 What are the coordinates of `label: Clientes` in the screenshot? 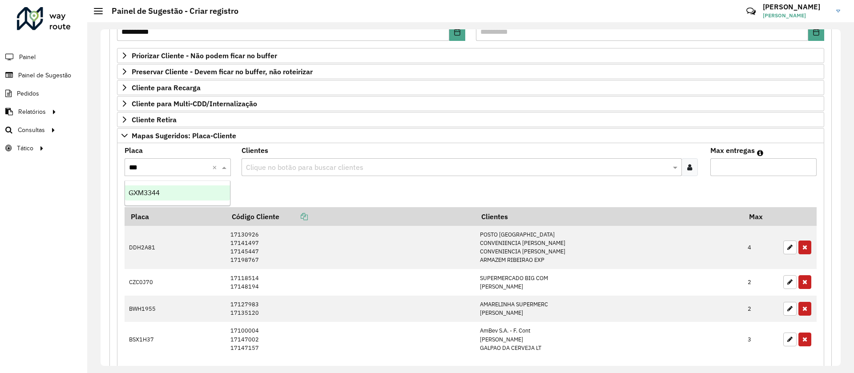 It's located at (255, 150).